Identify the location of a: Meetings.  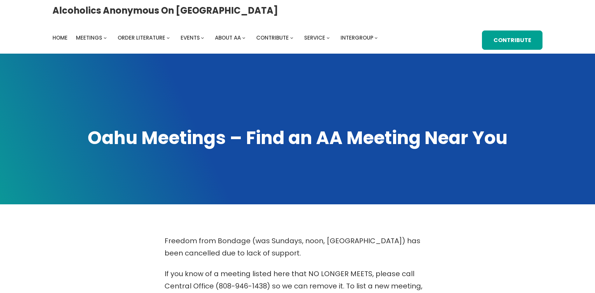
(89, 38).